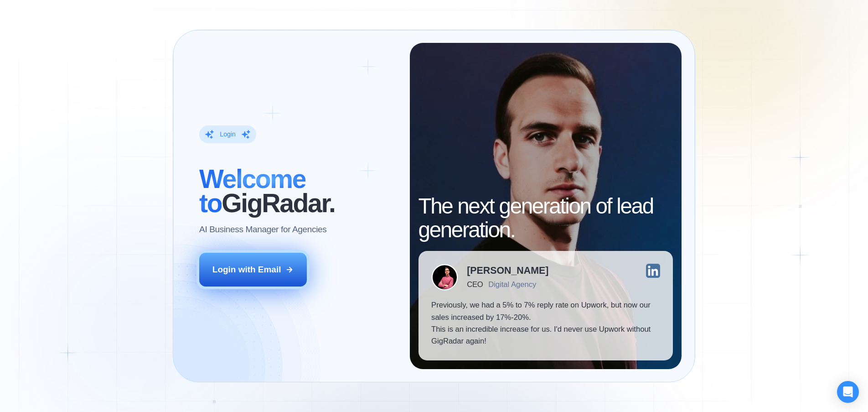 The height and width of the screenshot is (412, 868). I want to click on div: CEO, so click(475, 284).